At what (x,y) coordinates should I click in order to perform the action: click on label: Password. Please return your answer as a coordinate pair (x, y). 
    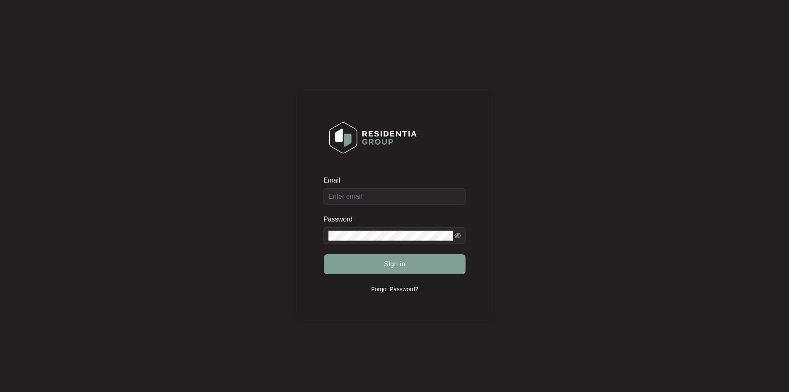
    Looking at the image, I should click on (341, 219).